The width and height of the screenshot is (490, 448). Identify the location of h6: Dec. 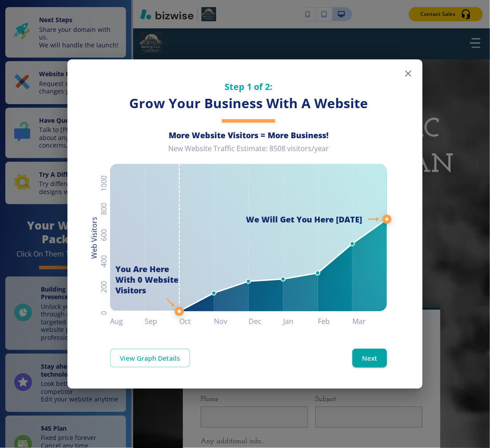
(266, 322).